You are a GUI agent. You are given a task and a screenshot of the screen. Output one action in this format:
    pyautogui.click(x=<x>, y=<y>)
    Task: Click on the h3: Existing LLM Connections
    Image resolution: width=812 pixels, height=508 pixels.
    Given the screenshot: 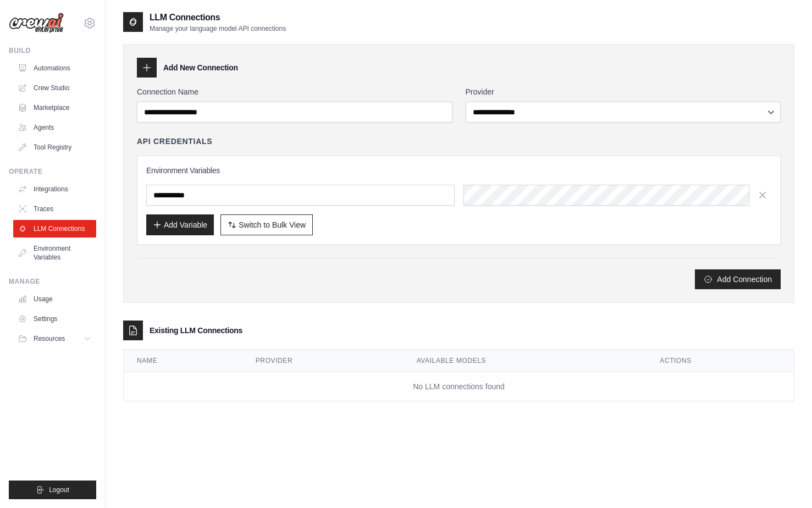 What is the action you would take?
    pyautogui.click(x=196, y=330)
    